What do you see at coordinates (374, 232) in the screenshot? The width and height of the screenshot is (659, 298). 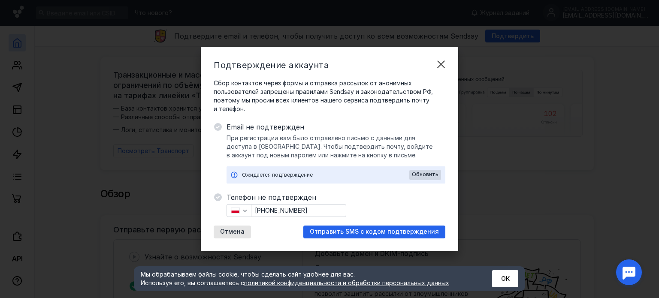 I see `span: Отправить SMS с кодом подтверждения` at bounding box center [374, 232].